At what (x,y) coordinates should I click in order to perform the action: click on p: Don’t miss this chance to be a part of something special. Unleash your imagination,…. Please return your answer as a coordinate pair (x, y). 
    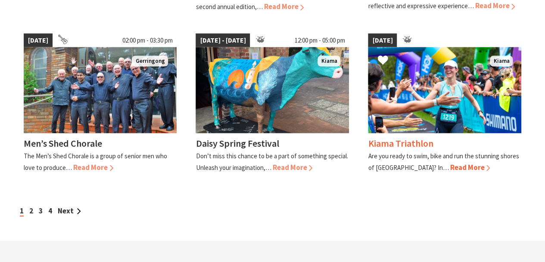
    Looking at the image, I should click on (271, 161).